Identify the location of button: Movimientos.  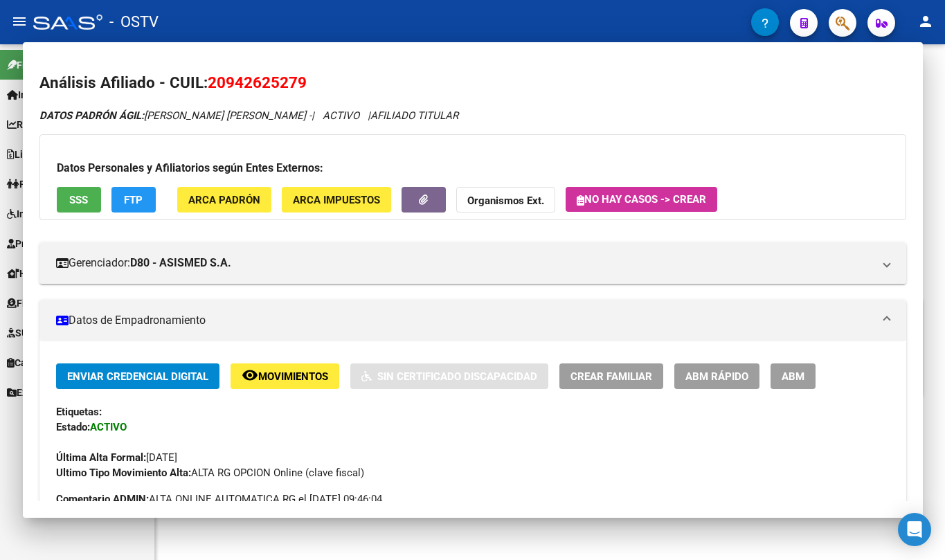
(284, 376).